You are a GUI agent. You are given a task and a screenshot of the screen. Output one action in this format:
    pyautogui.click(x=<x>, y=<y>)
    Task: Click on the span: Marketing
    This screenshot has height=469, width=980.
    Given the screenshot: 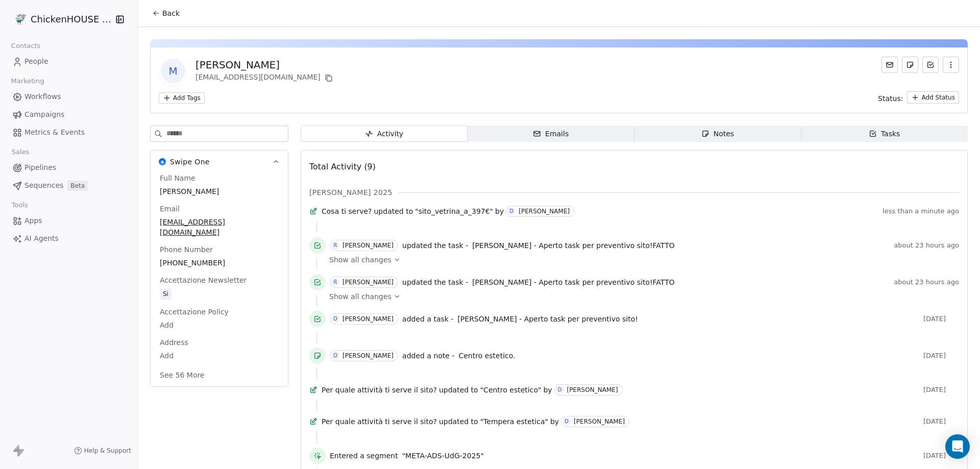 What is the action you would take?
    pyautogui.click(x=27, y=81)
    